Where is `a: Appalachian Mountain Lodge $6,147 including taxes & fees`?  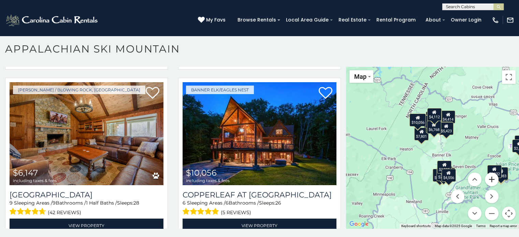 a: Appalachian Mountain Lodge $6,147 including taxes & fees is located at coordinates (86, 134).